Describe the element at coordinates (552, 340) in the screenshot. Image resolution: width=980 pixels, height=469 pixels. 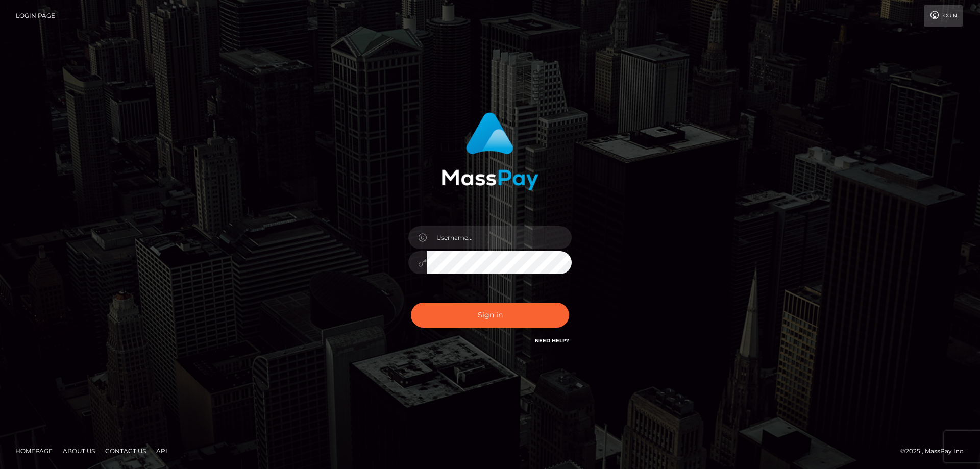
I see `a: Need Help?` at that location.